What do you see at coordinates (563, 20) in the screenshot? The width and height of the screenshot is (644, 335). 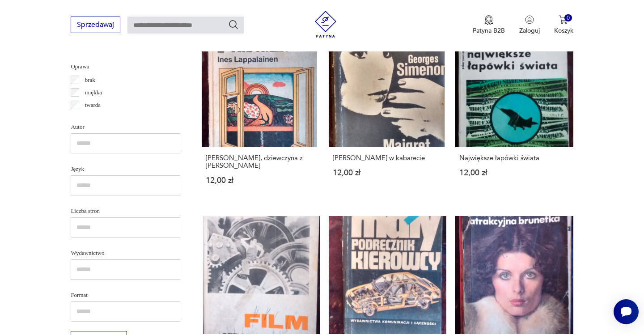 I see `img: Ikona koszyka` at bounding box center [563, 20].